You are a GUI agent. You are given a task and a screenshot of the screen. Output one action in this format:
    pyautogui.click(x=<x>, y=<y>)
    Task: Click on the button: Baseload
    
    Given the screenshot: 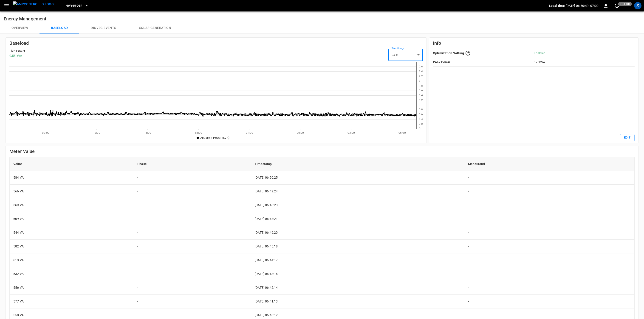 What is the action you would take?
    pyautogui.click(x=60, y=28)
    